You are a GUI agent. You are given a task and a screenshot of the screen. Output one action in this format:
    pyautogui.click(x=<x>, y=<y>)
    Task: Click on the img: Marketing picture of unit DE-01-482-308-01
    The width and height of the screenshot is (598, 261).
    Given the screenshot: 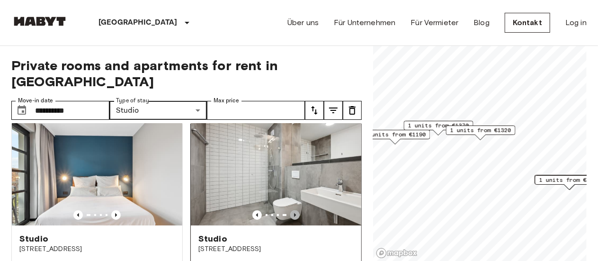 What is the action you would take?
    pyautogui.click(x=97, y=169)
    